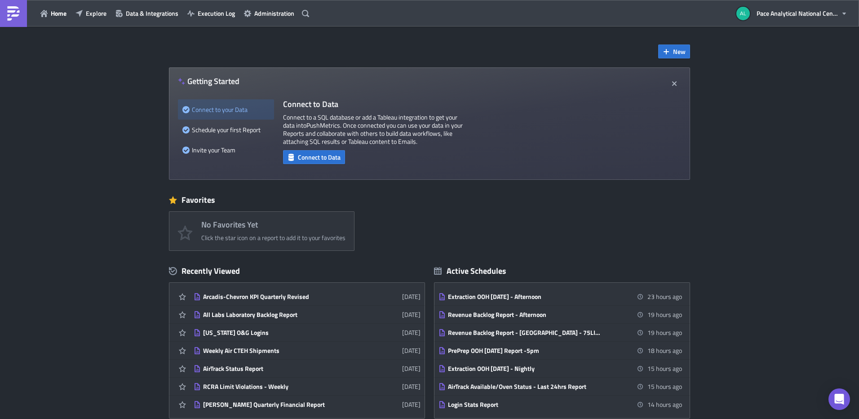  I want to click on time: 2025-10-13 11:00, so click(664, 296).